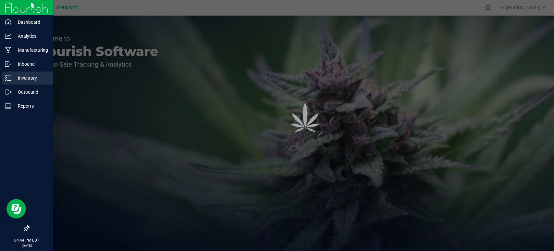  What do you see at coordinates (8, 50) in the screenshot?
I see `inline-svg: Manufacturing` at bounding box center [8, 50].